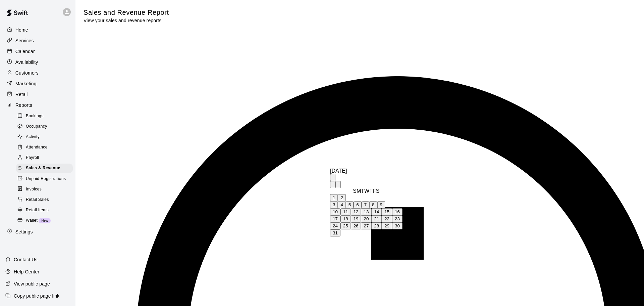 This screenshot has width=644, height=306. What do you see at coordinates (381, 204) in the screenshot?
I see `button: 9` at bounding box center [381, 204].